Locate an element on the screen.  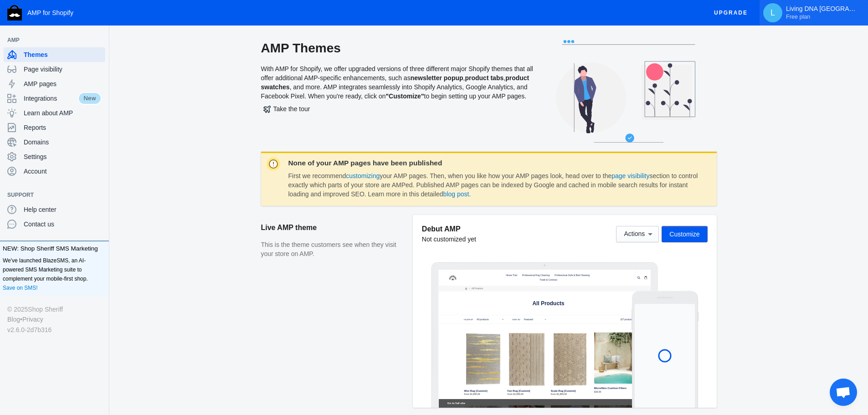
a: Home Trial is located at coordinates (214, 18).